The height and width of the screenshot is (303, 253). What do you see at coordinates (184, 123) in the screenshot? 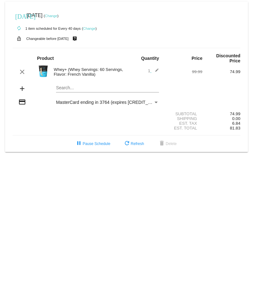
I see `div: Est. Tax` at bounding box center [184, 123].